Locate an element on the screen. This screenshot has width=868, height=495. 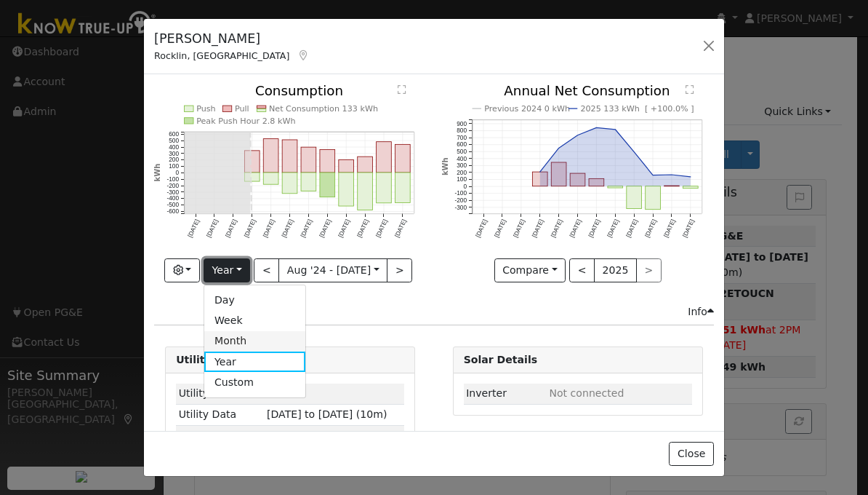
button: Close is located at coordinates (691, 454).